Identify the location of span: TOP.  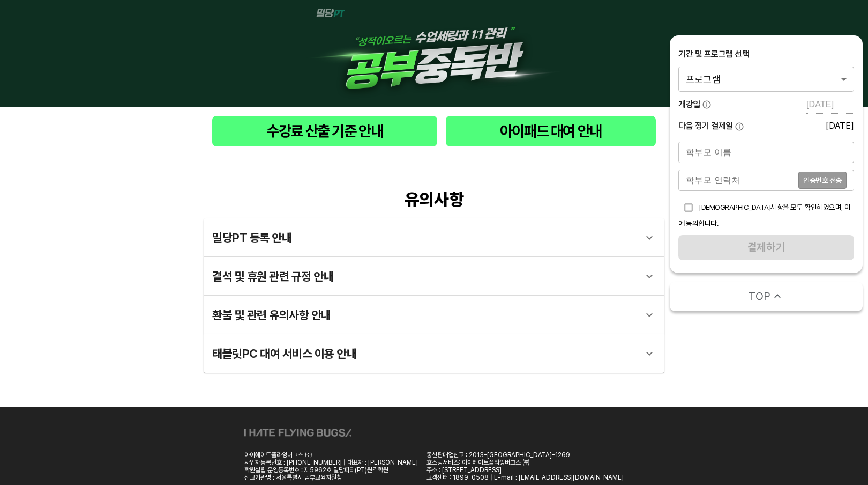
(760, 296).